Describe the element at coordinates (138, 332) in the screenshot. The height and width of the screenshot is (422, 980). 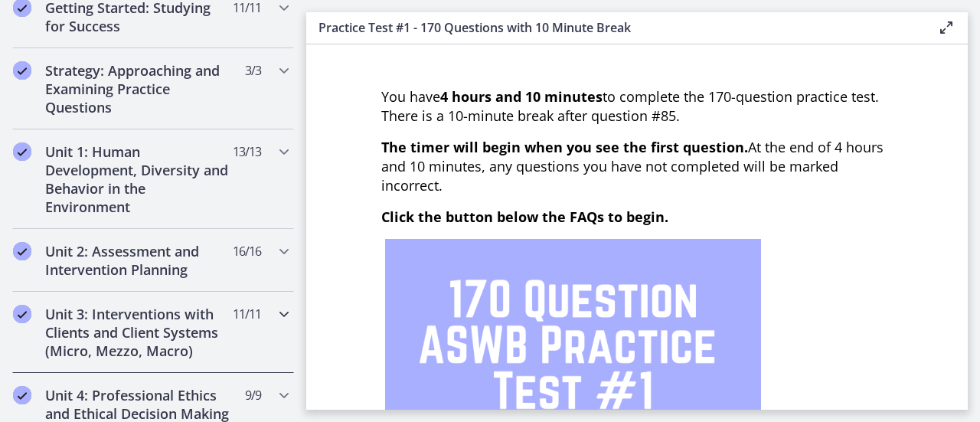
I see `h2: Unit 3: Interventions with Clients and Client Systems (Micro, Mezzo, Macro)` at that location.